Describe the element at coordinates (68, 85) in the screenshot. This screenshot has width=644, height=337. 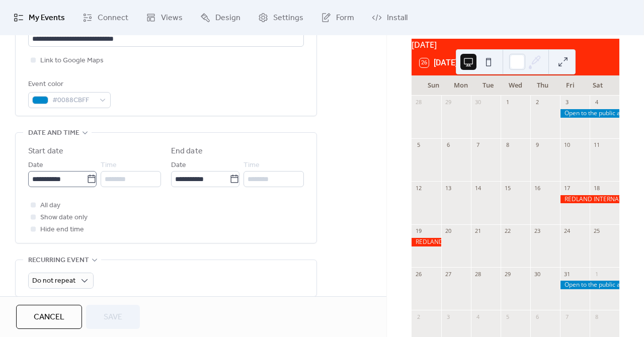
I see `div: Event color` at that location.